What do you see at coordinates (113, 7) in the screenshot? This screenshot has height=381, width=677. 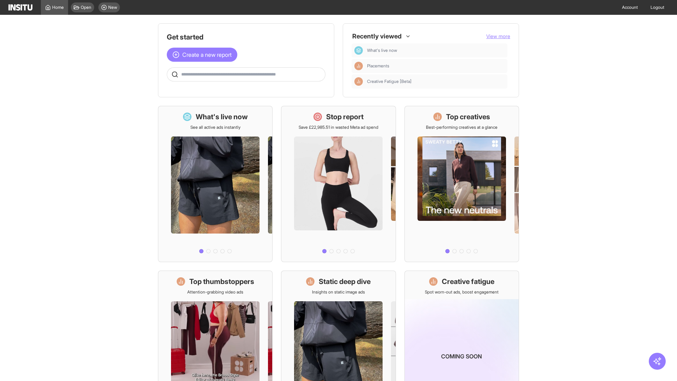 I see `span: New` at bounding box center [113, 7].